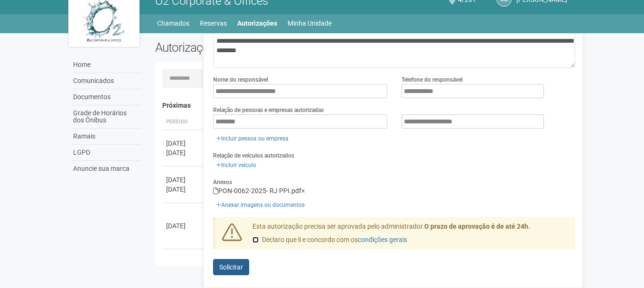 This screenshot has width=644, height=288. What do you see at coordinates (257, 48) in the screenshot?
I see `h2: Autorizações` at bounding box center [257, 48].